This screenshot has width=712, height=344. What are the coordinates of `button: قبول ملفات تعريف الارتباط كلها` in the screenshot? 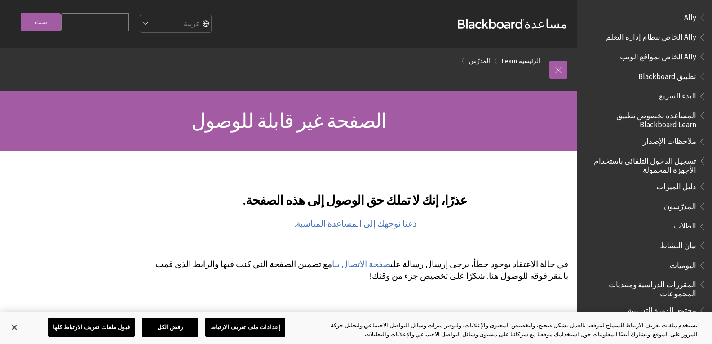 It's located at (91, 327).